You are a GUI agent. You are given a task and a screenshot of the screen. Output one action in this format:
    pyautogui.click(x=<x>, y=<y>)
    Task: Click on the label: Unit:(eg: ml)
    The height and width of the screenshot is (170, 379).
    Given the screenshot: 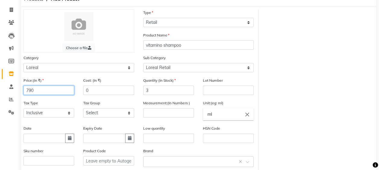 What is the action you would take?
    pyautogui.click(x=213, y=103)
    